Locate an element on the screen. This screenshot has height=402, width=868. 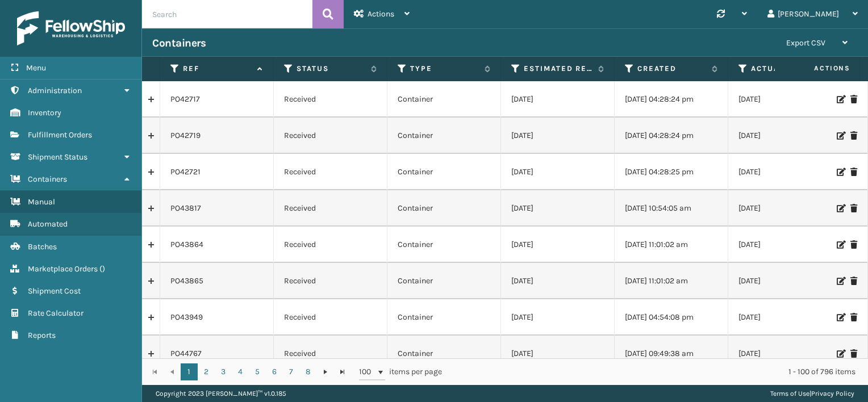
label: Status is located at coordinates (330, 68).